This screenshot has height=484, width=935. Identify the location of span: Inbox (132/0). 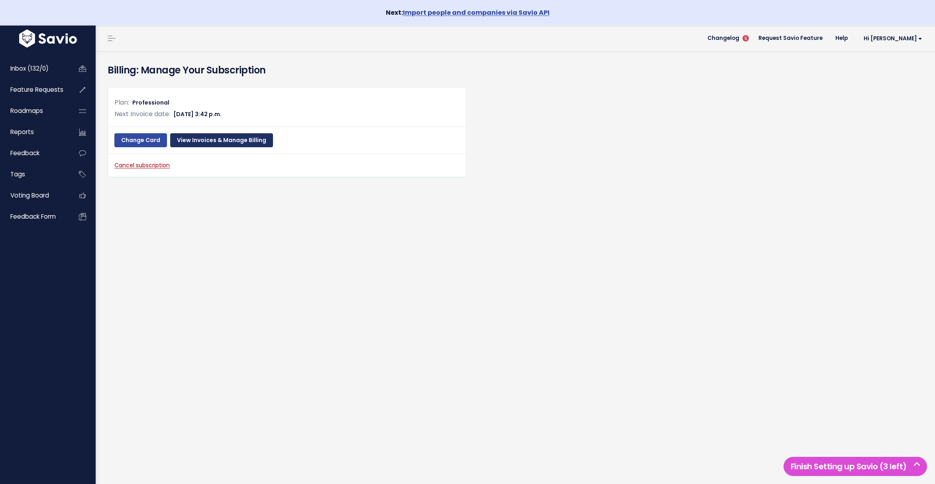
(30, 68).